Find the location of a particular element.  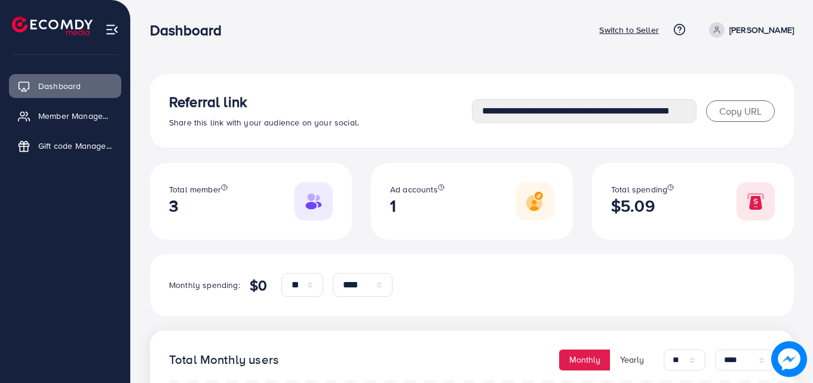

h3: Referral link is located at coordinates (320, 102).